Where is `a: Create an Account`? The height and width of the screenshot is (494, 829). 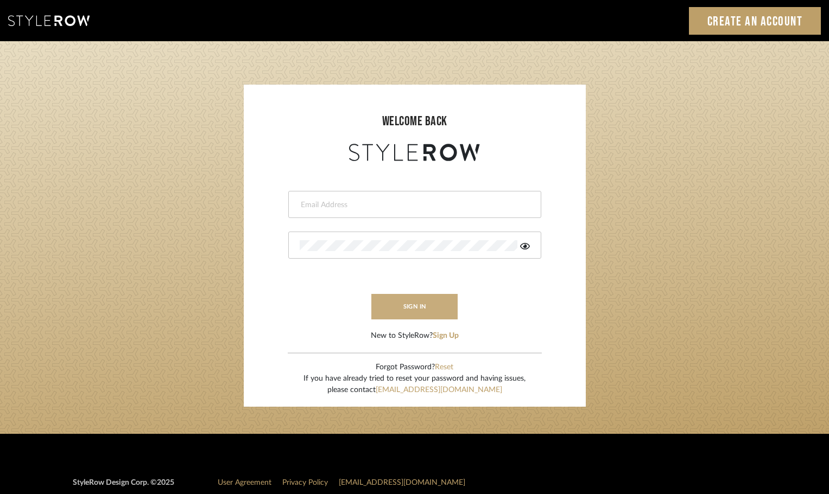 a: Create an Account is located at coordinates (755, 21).